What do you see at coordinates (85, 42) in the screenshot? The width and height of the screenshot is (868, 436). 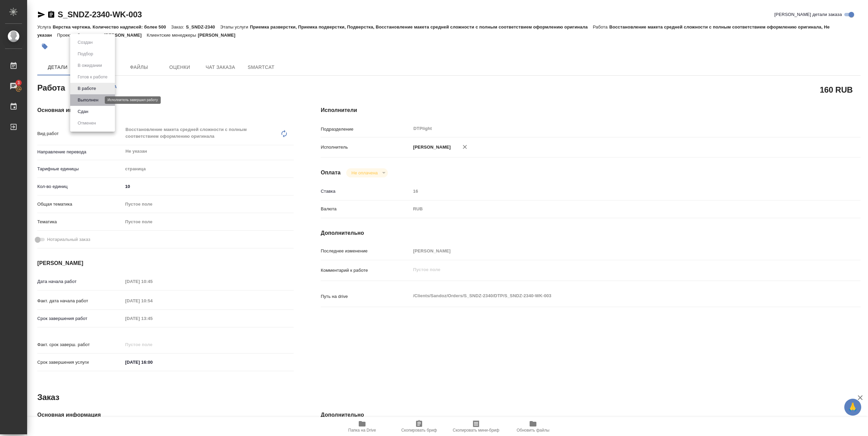 I see `button: Создан` at bounding box center [85, 42].